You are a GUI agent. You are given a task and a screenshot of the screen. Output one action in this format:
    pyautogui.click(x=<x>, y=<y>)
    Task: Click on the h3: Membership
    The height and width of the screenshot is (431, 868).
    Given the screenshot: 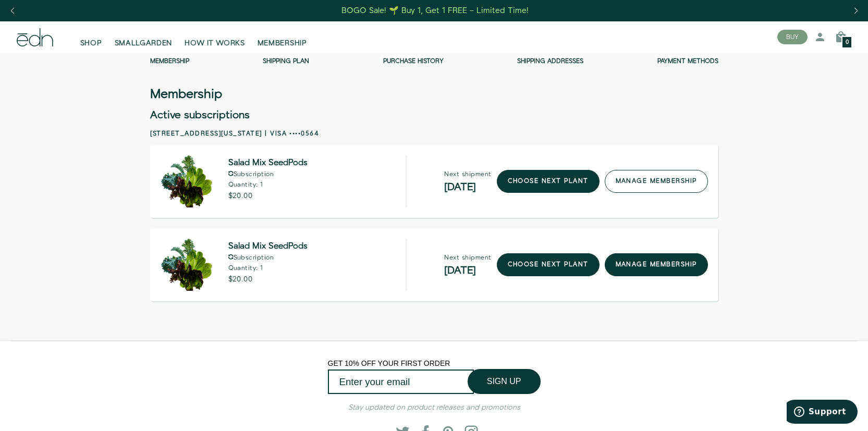 What is the action you would take?
    pyautogui.click(x=186, y=94)
    